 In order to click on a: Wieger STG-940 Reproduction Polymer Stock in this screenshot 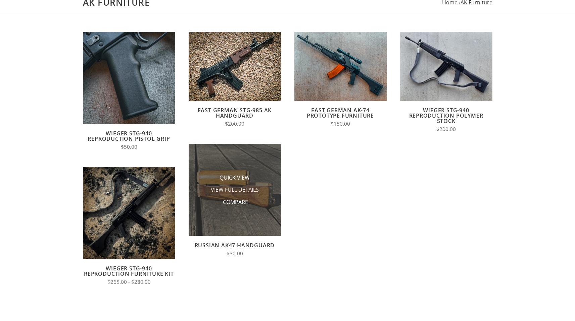, I will do `click(446, 116)`.